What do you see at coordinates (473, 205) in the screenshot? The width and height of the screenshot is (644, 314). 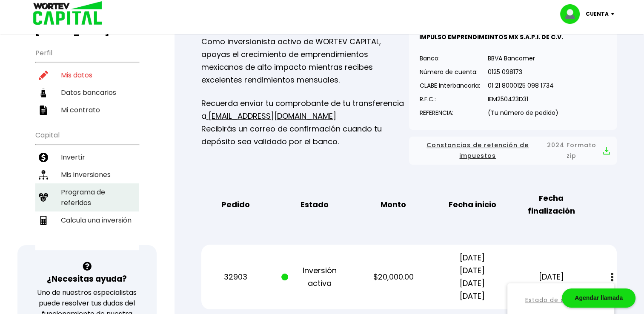 I see `b: Fecha inicio` at bounding box center [473, 205].